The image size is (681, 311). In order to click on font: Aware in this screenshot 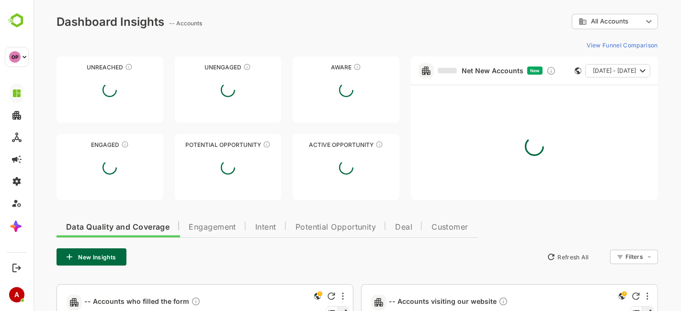, I will do `click(307, 67)`.